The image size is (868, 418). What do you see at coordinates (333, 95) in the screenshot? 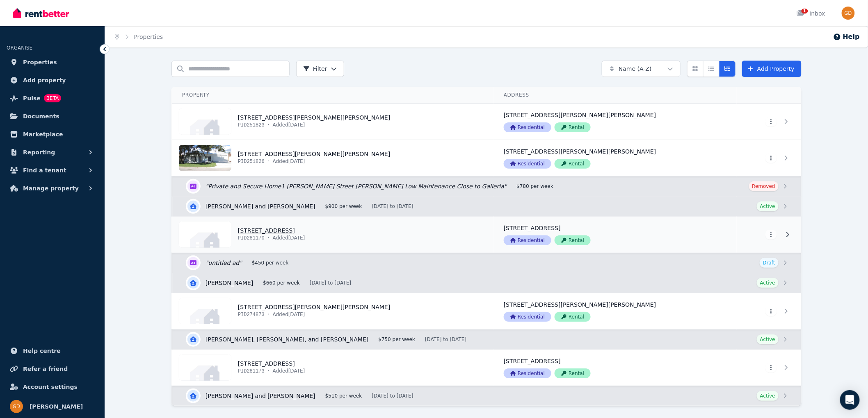
I see `th: Property` at bounding box center [333, 95].